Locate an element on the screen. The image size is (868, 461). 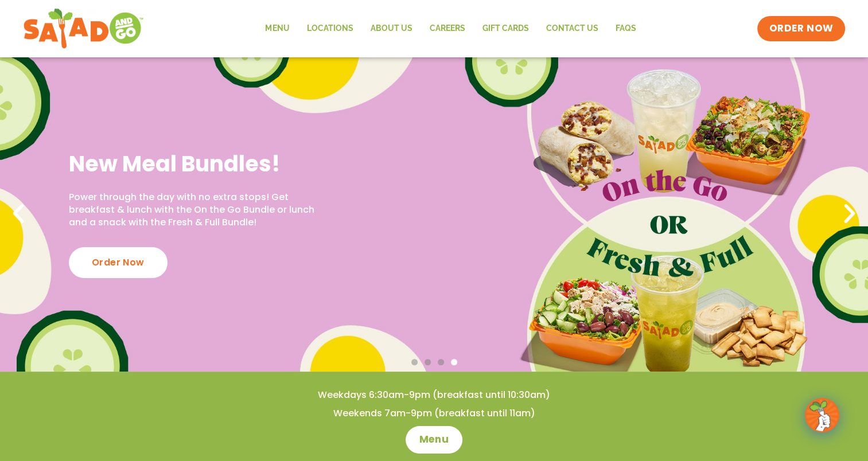
div: Next slide is located at coordinates (850, 214).